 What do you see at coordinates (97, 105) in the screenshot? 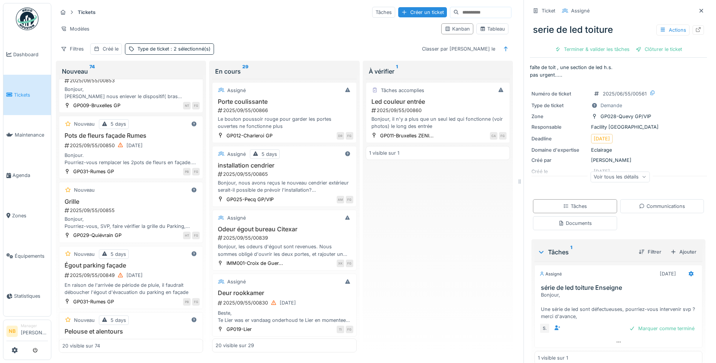
I see `div: GP009-Bruxelles GP` at bounding box center [97, 105].